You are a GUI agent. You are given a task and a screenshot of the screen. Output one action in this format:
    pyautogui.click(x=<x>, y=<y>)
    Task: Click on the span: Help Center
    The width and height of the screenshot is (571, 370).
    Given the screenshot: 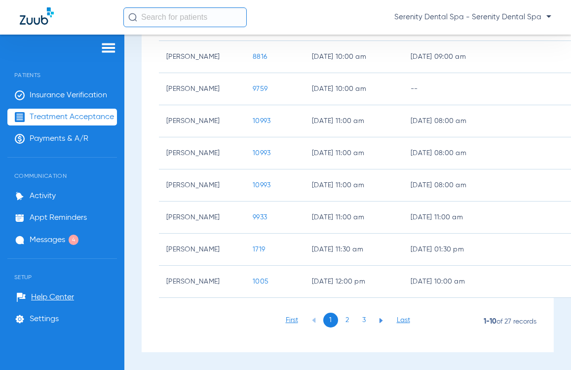 What is the action you would take?
    pyautogui.click(x=52, y=297)
    